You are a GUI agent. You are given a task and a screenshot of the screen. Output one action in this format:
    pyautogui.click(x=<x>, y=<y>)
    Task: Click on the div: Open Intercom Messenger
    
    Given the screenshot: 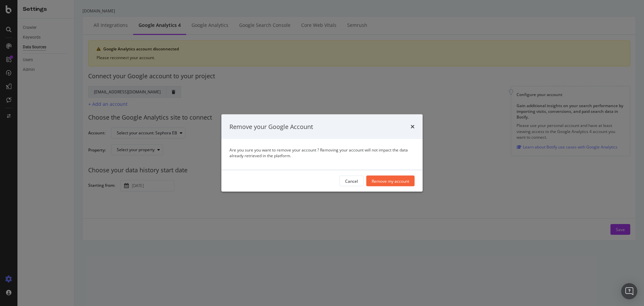 What is the action you would take?
    pyautogui.click(x=629, y=291)
    